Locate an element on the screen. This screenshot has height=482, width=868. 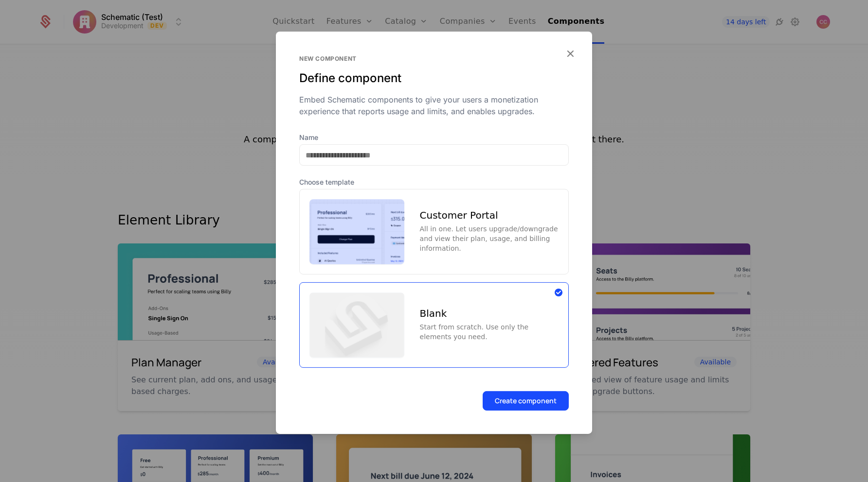
div: Choose template is located at coordinates (434, 183).